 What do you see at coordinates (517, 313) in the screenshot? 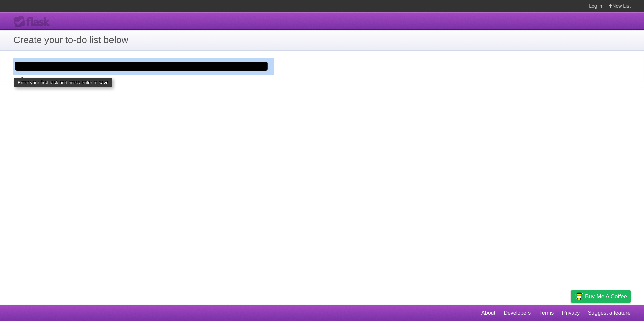
I see `a: Developers` at bounding box center [517, 313].